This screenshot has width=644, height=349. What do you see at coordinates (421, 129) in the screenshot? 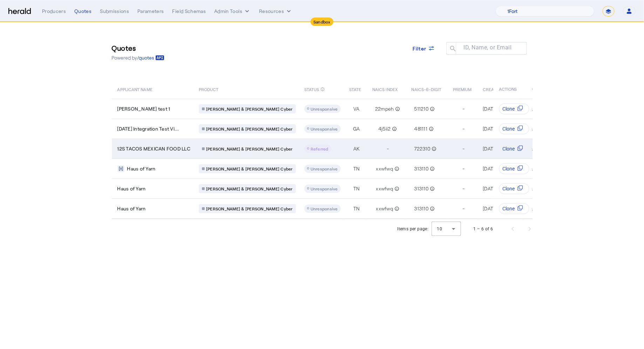
I see `span: 481111` at bounding box center [421, 129].